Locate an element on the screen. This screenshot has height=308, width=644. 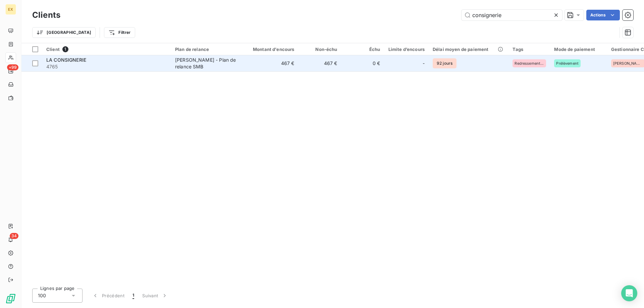
span: Redressement Judiciaire is located at coordinates (529, 63).